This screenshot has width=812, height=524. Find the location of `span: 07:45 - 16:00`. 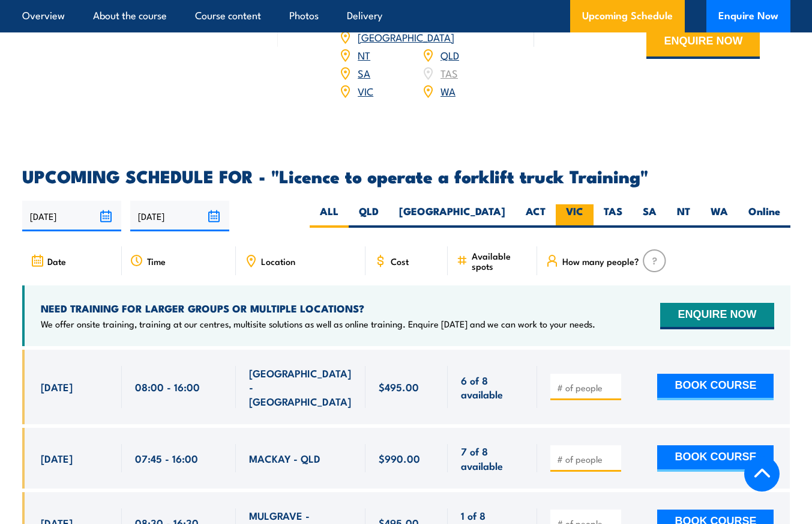

span: 07:45 - 16:00 is located at coordinates (166, 458).